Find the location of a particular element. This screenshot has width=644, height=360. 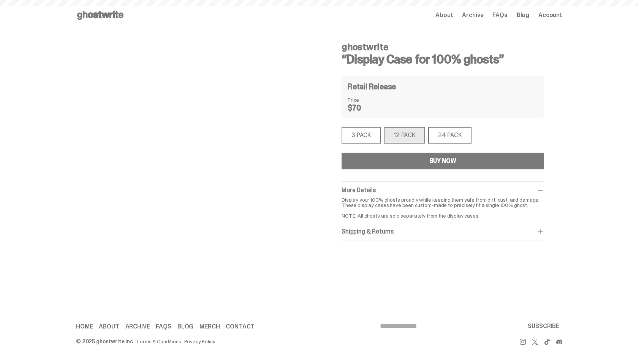

h4: Retail Release is located at coordinates (371, 87).